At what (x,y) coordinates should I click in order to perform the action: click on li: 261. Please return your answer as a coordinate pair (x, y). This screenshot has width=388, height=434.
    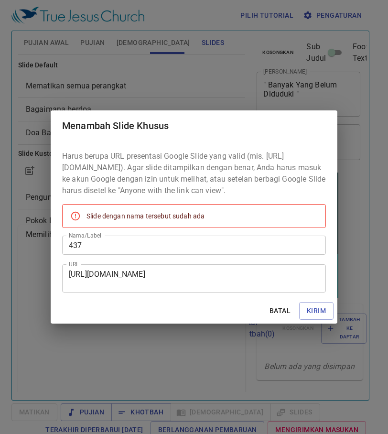
    Looking at the image, I should click on (31, 108).